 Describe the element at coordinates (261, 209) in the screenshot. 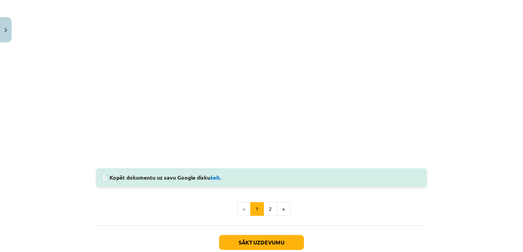

I see `nav: Page navigation example` at that location.